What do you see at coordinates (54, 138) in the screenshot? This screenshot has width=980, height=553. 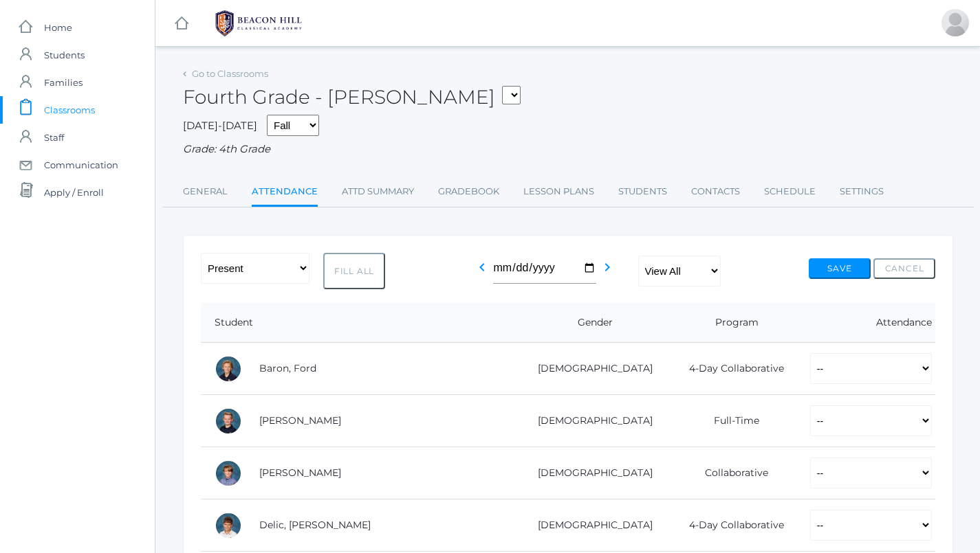 I see `span: Staff` at bounding box center [54, 138].